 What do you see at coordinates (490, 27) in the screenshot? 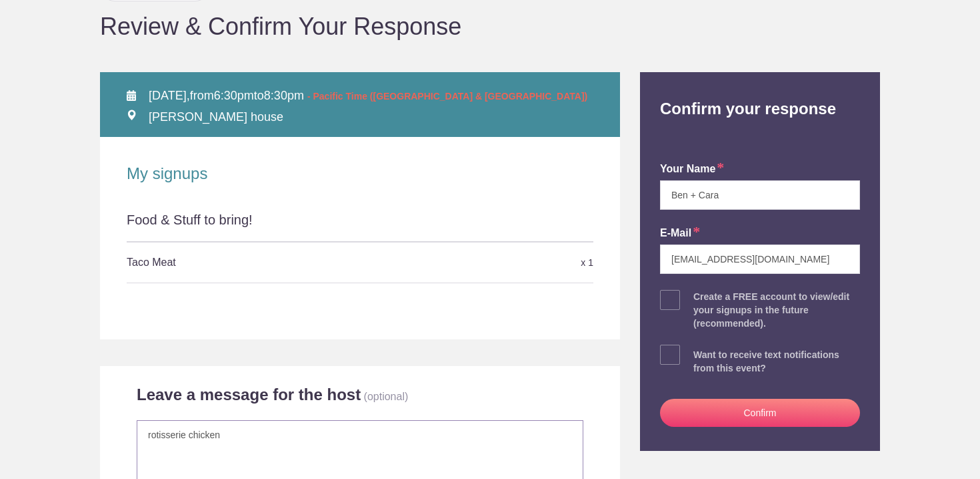
I see `h1: Review & Confirm Your Response` at bounding box center [490, 27].